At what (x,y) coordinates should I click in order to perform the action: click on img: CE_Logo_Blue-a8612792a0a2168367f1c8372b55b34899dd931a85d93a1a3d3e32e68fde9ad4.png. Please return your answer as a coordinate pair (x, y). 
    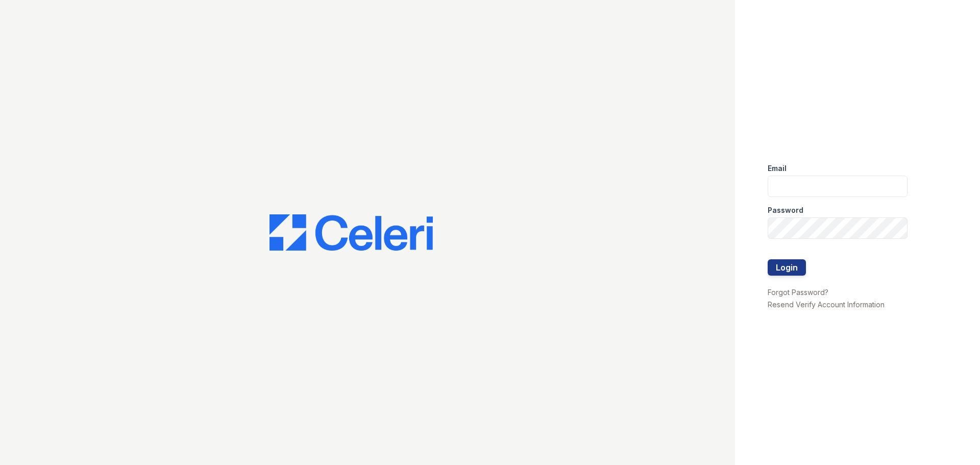
    Looking at the image, I should click on (351, 233).